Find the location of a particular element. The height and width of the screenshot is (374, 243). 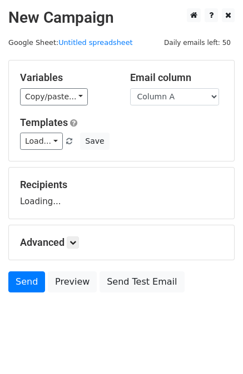

a: Preview is located at coordinates (72, 282).